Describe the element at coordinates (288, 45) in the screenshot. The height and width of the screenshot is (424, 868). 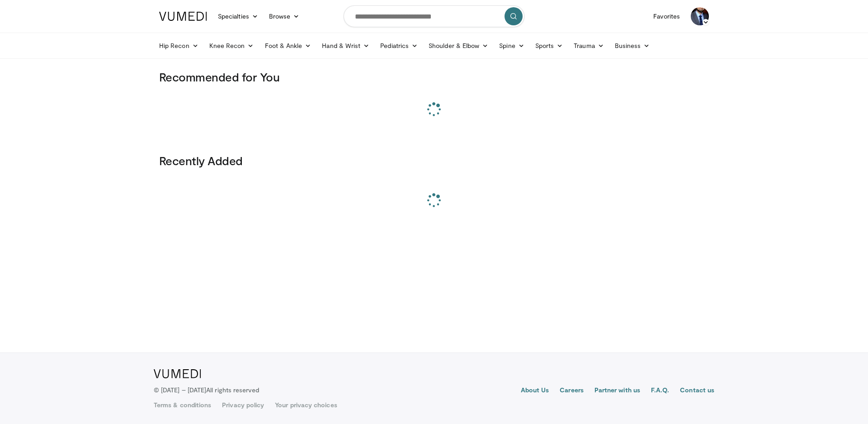
I see `a: Foot & Ankle` at that location.